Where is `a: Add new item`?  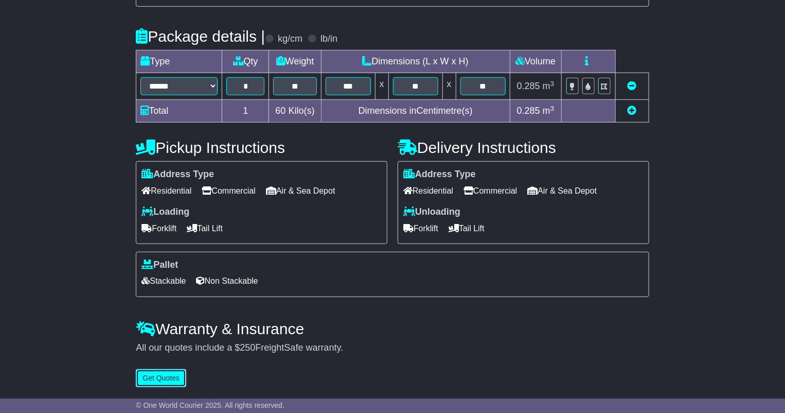
a: Add new item is located at coordinates (632, 111).